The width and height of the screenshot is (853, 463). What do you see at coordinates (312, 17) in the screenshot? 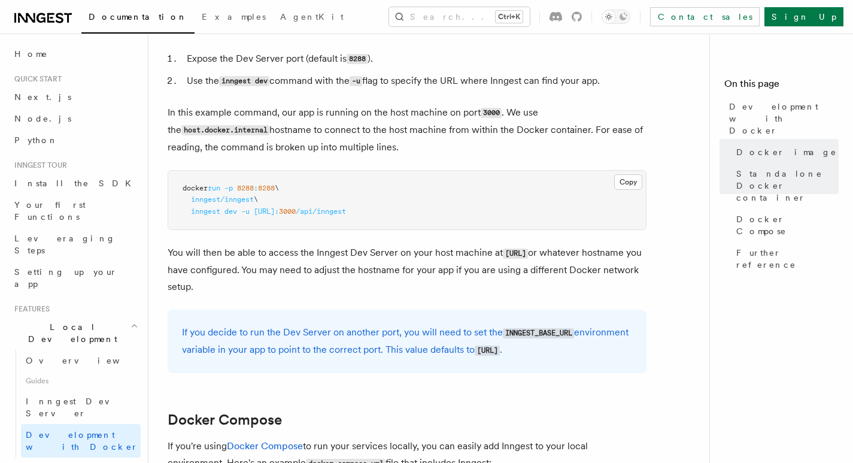
I see `span: AgentKit` at bounding box center [312, 17].